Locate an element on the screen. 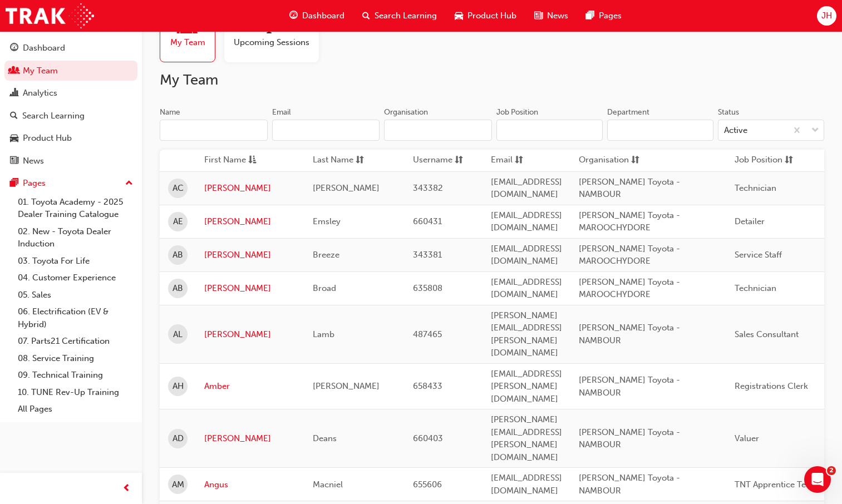 The height and width of the screenshot is (504, 842). a: Search Learning is located at coordinates (71, 116).